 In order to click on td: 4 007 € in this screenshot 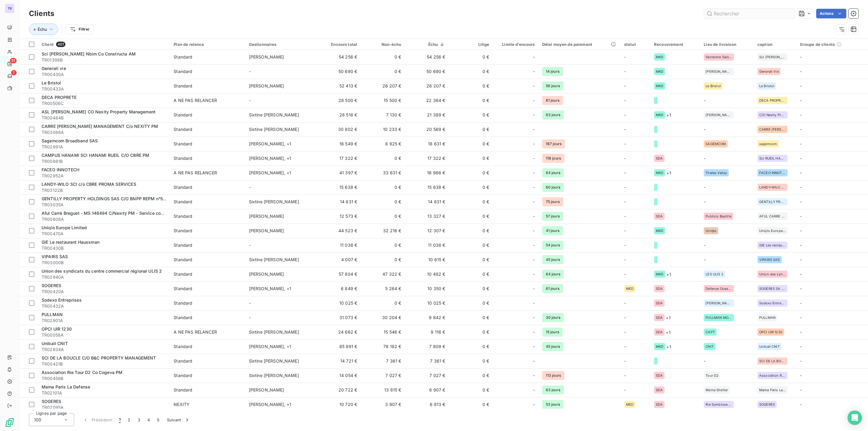, I will do `click(339, 260)`.